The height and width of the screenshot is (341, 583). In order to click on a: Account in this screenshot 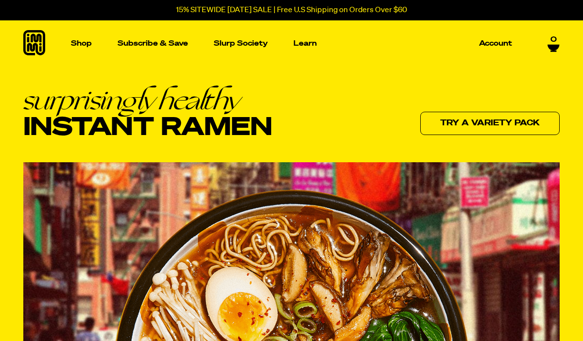, I will do `click(496, 43)`.